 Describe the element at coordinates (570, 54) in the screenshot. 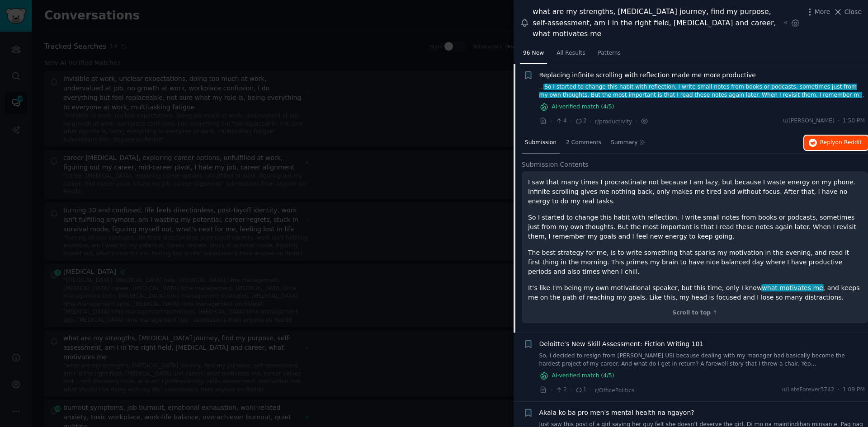

I see `span: All Results` at that location.